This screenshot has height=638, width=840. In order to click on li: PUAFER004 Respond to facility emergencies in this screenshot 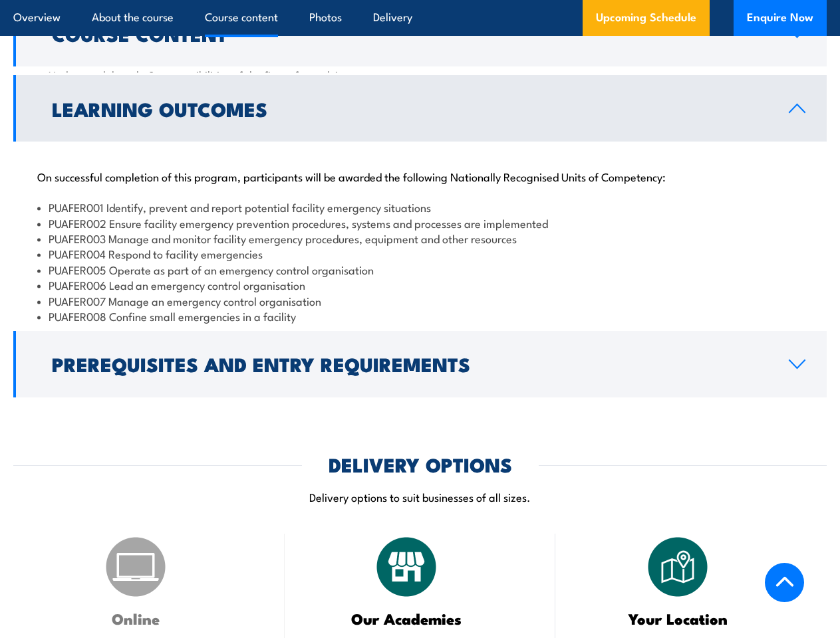, I will do `click(420, 253)`.